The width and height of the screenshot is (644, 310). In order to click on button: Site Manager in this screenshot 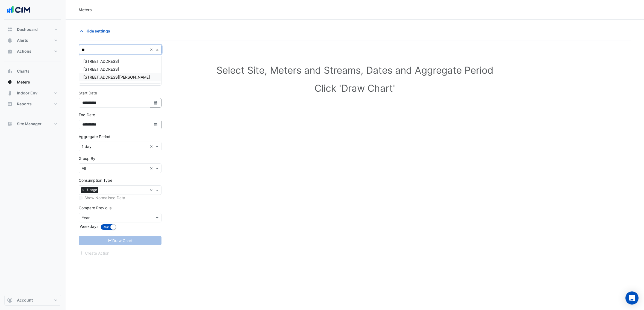, I will do `click(33, 124)`.